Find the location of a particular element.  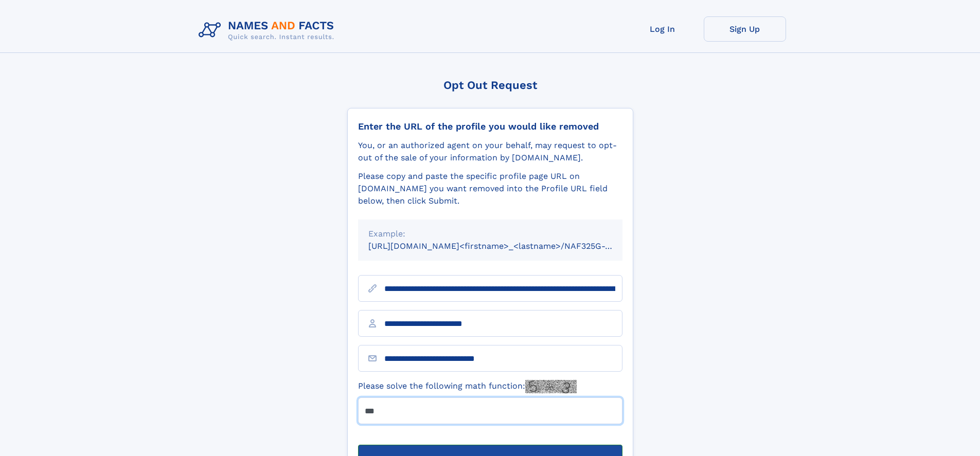

div: Enter the URL of the profile you would like removed is located at coordinates (490, 126).